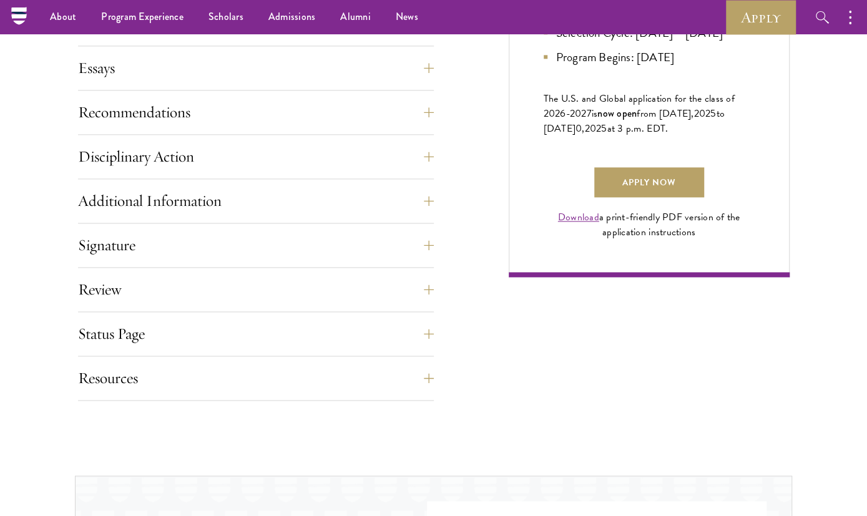  I want to click on span: at 3 p.m. EDT., so click(638, 129).